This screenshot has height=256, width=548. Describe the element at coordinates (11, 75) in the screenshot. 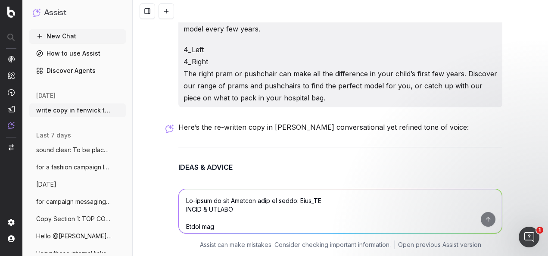

I see `img: Intelligence` at that location.